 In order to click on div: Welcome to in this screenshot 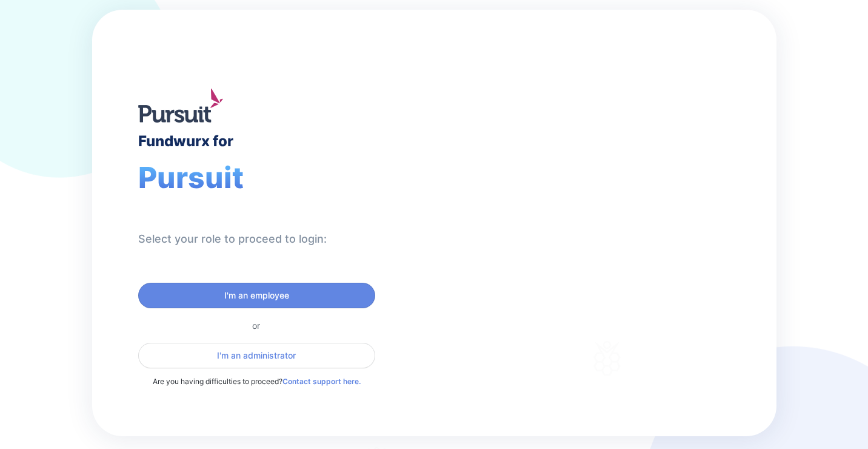, I will do `click(551, 176)`.